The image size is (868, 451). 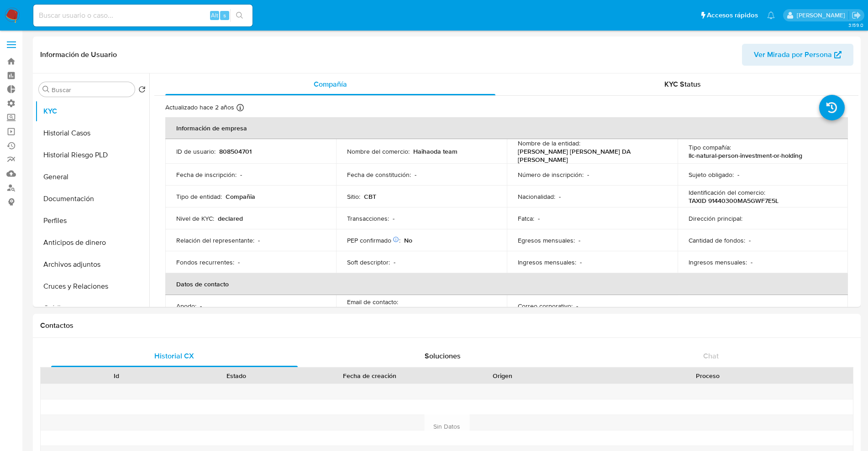 I want to click on p: Soft descriptor :, so click(x=368, y=262).